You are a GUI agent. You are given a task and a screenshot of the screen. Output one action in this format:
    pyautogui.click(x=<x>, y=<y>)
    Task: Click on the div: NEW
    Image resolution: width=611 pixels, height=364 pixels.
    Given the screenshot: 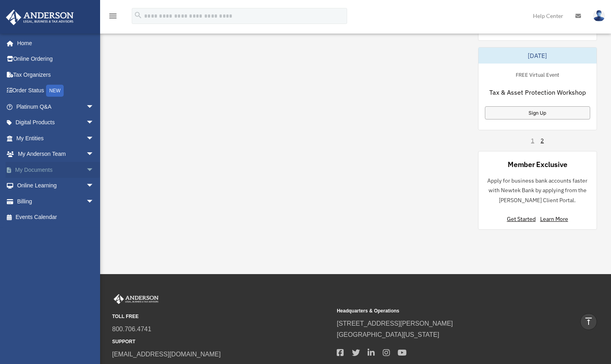 What is the action you would take?
    pyautogui.click(x=55, y=91)
    